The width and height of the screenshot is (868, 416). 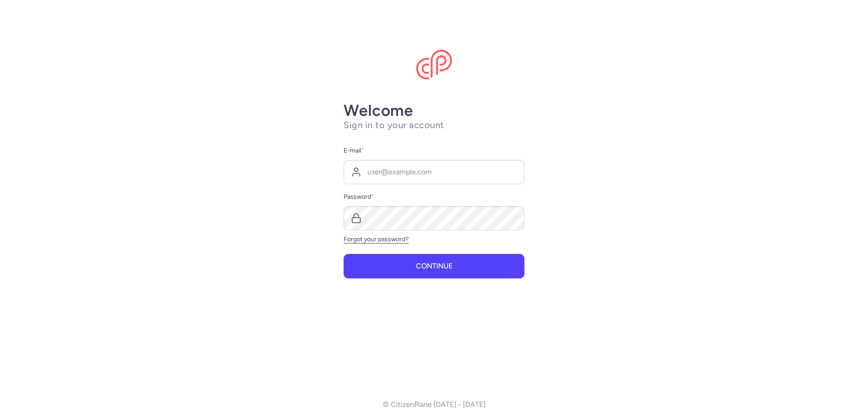 What do you see at coordinates (434, 266) in the screenshot?
I see `button: Continue` at bounding box center [434, 266].